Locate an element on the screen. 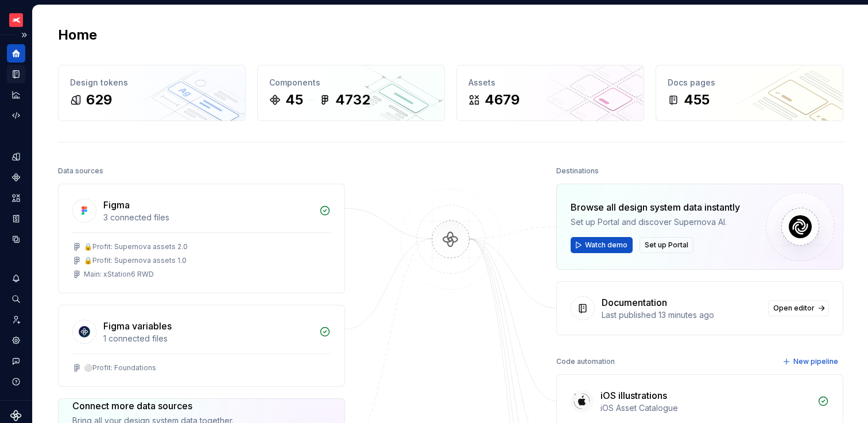 This screenshot has width=868, height=423. svg: Supernova Logo is located at coordinates (16, 416).